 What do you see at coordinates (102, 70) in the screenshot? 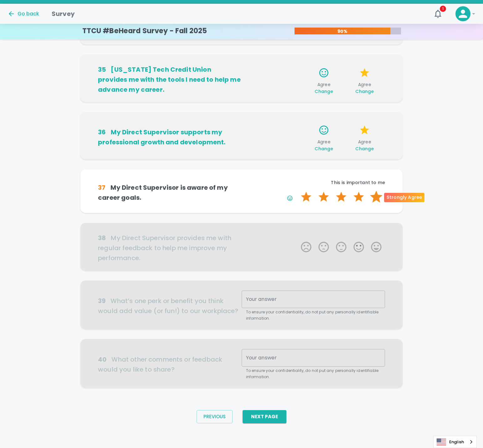
I see `div: 35` at bounding box center [102, 70].